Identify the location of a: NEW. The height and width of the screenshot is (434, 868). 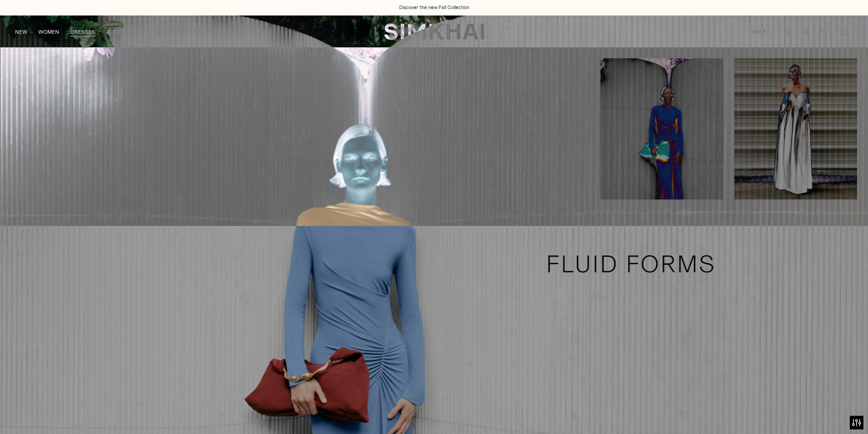
(21, 32).